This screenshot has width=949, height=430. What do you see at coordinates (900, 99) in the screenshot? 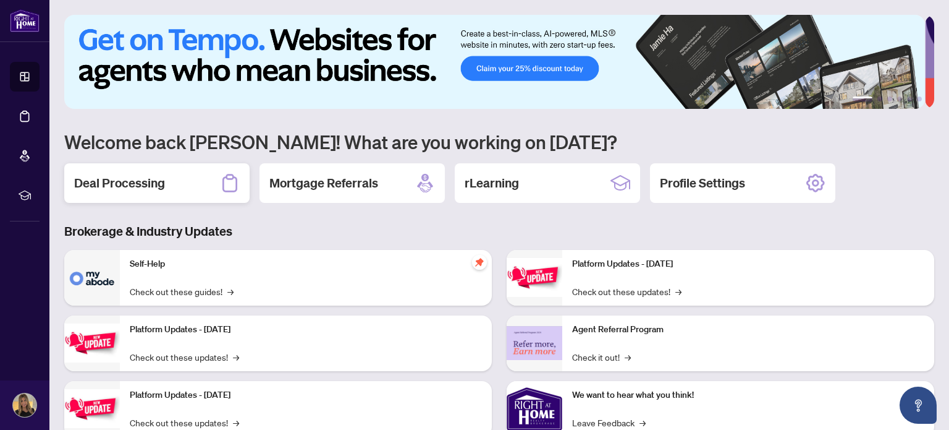
I see `button: 4` at bounding box center [900, 99].